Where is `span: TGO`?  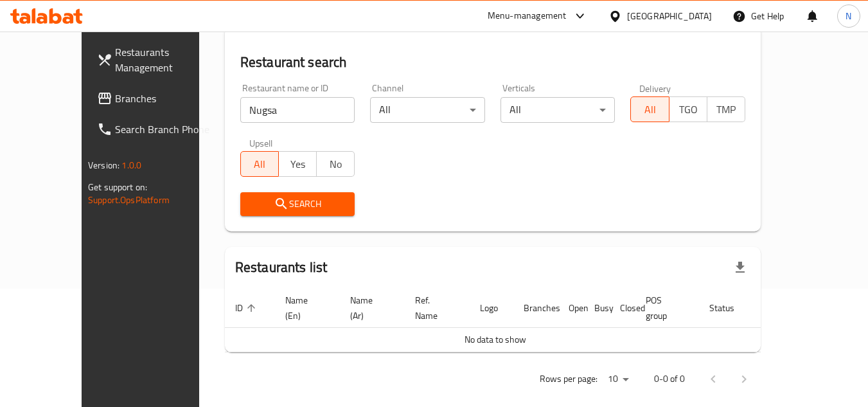
span: TGO is located at coordinates (687, 109).